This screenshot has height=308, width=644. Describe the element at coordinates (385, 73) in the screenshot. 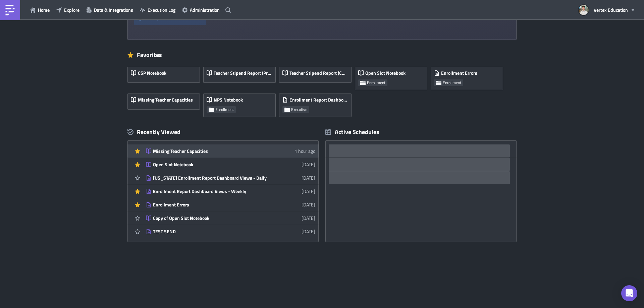

I see `span: Open Slot Notebook` at that location.